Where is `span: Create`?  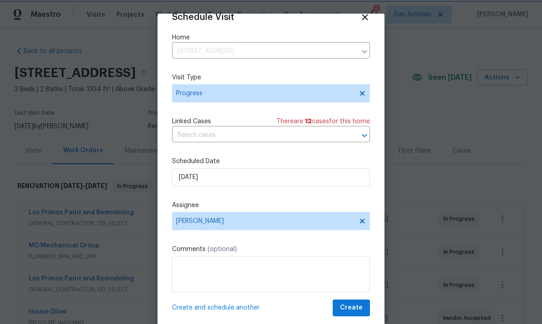
span: Create is located at coordinates (351, 308).